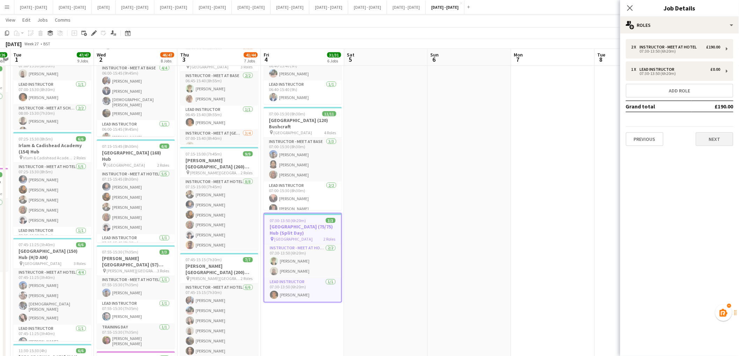  Describe the element at coordinates (204, 260) in the screenshot. I see `span: 07:45-15:15 (7h30m)` at that location.